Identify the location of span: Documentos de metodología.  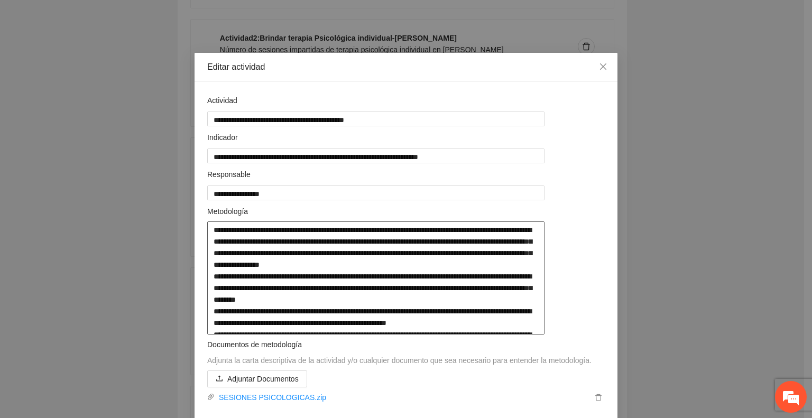
(254, 345).